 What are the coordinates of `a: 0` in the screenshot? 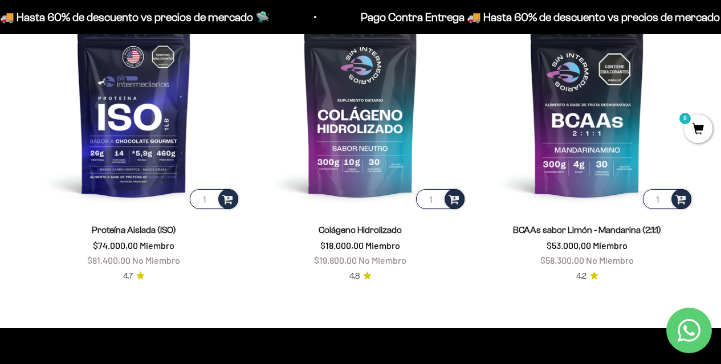 It's located at (698, 130).